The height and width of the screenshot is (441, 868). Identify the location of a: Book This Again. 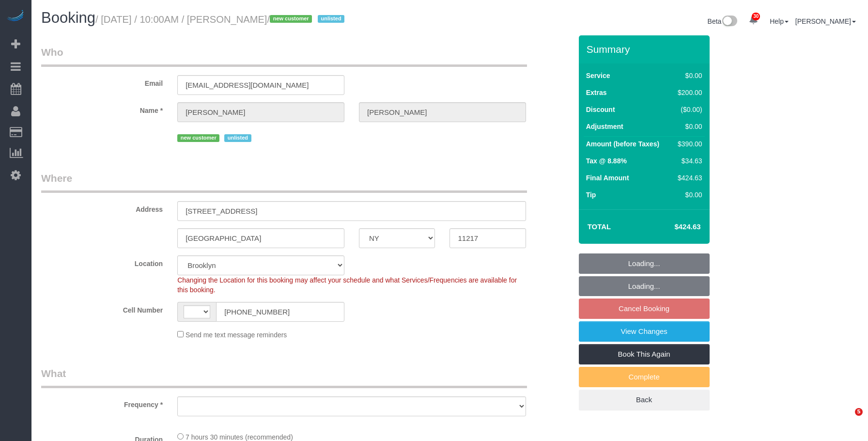
(644, 355).